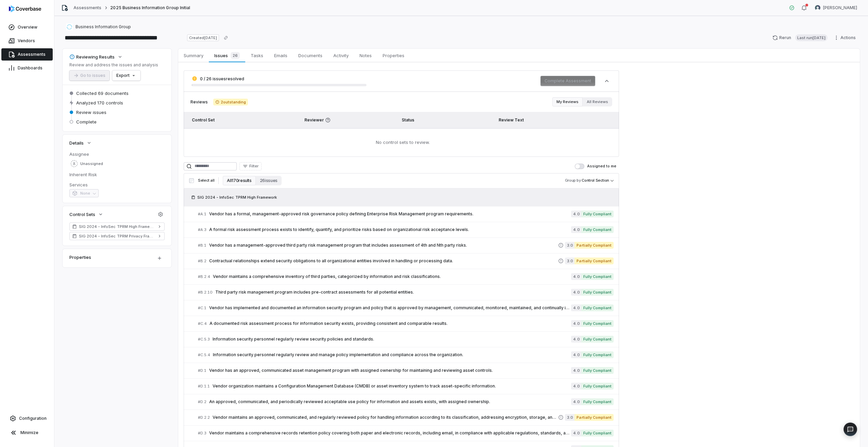  Describe the element at coordinates (817, 8) in the screenshot. I see `img: Travis Helton avatar` at that location.